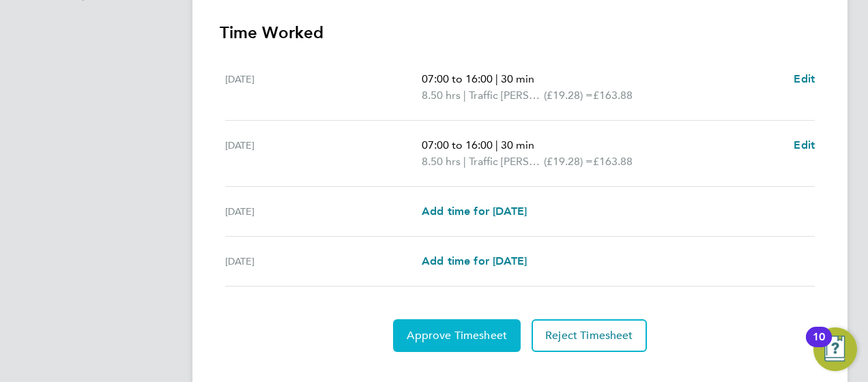 Image resolution: width=868 pixels, height=382 pixels. What do you see at coordinates (589, 335) in the screenshot?
I see `button: Reject Timesheet` at bounding box center [589, 335].